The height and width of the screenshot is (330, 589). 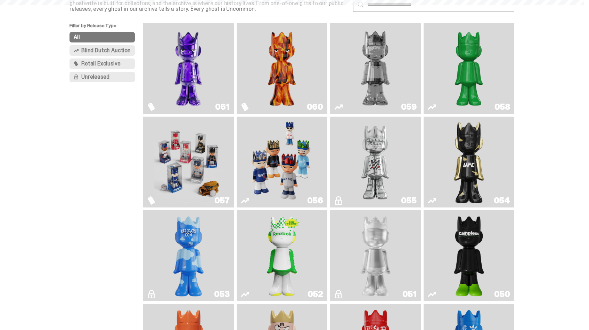 I want to click on a: I Was There SummerSlam, so click(x=375, y=162).